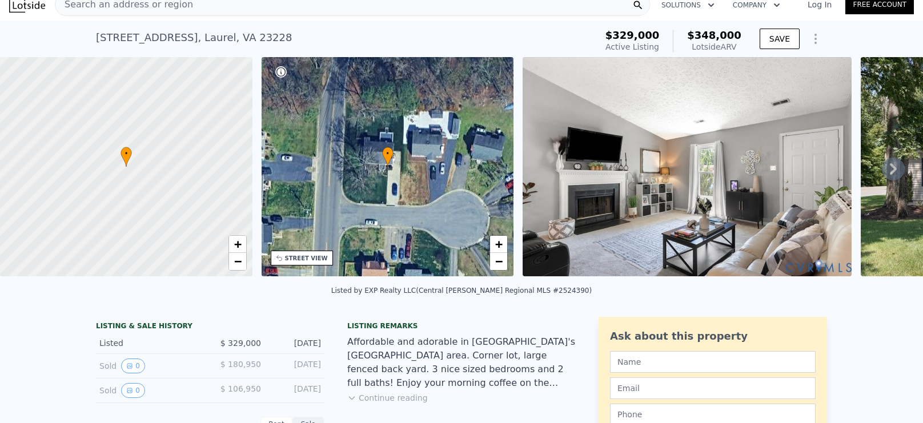 The height and width of the screenshot is (423, 923). What do you see at coordinates (240, 343) in the screenshot?
I see `span: $ 329,000` at bounding box center [240, 343].